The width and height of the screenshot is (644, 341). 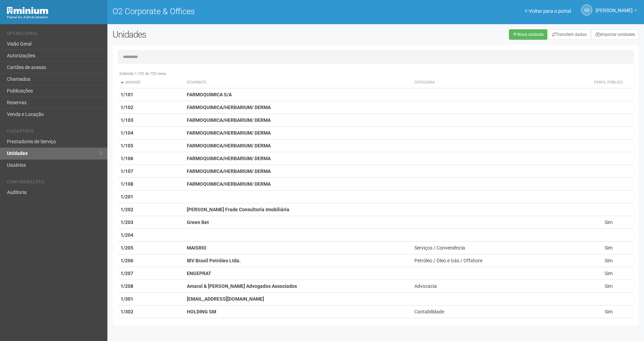 What do you see at coordinates (127, 133) in the screenshot?
I see `strong: 1/104` at bounding box center [127, 133].